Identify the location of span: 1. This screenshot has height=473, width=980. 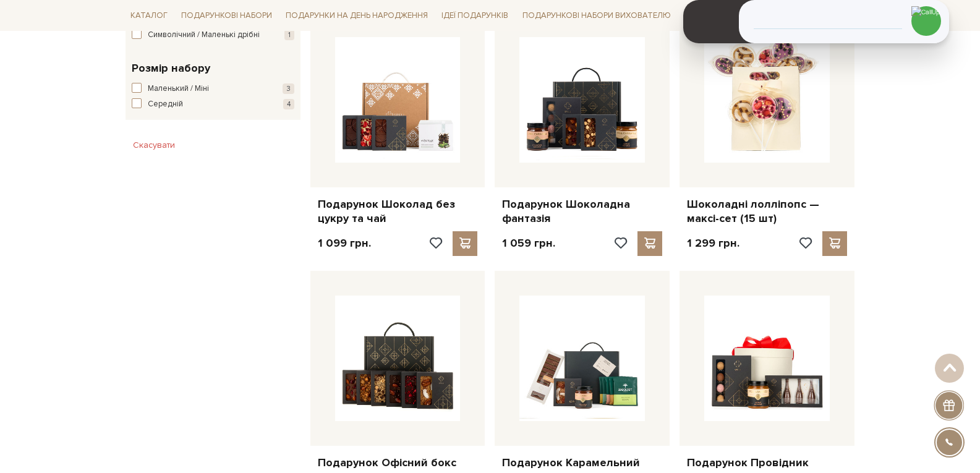
(289, 35).